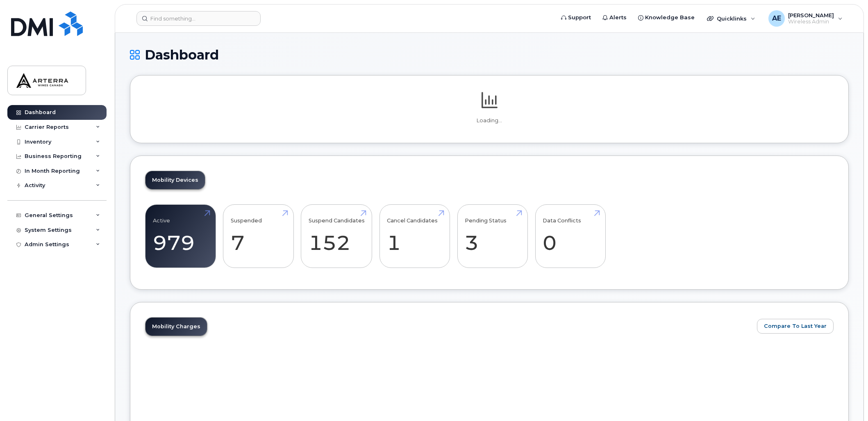  Describe the element at coordinates (490, 121) in the screenshot. I see `p: Loading...` at that location.